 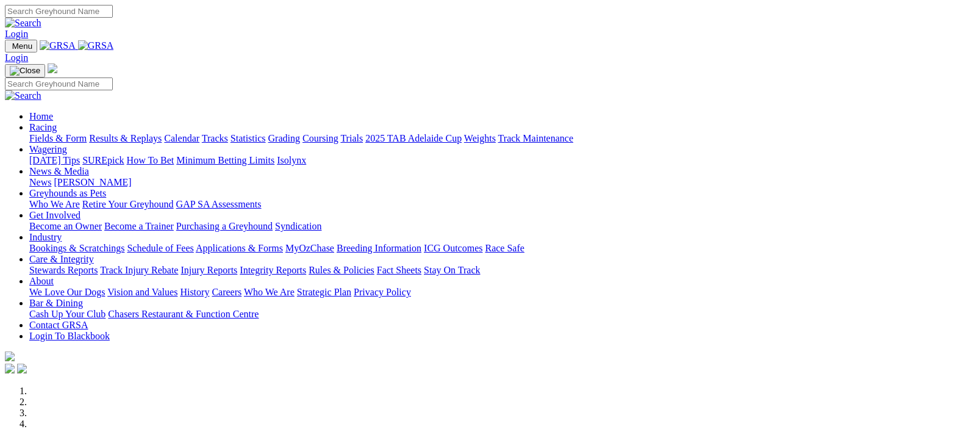 What do you see at coordinates (226, 292) in the screenshot?
I see `a: Careers` at bounding box center [226, 292].